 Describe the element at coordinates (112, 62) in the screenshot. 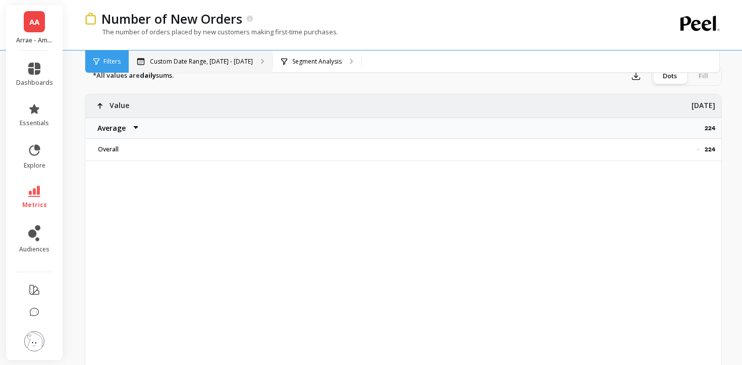

I see `span: Filters` at that location.